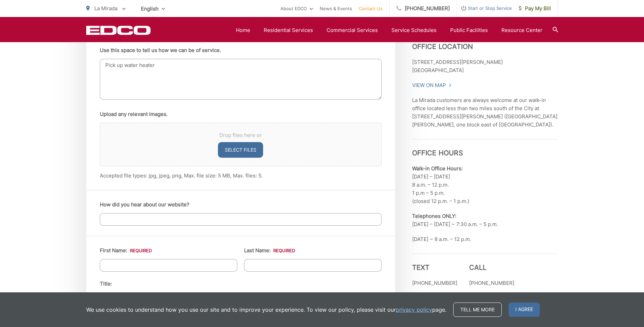 This screenshot has width=644, height=327. I want to click on a: View On Map, so click(432, 85).